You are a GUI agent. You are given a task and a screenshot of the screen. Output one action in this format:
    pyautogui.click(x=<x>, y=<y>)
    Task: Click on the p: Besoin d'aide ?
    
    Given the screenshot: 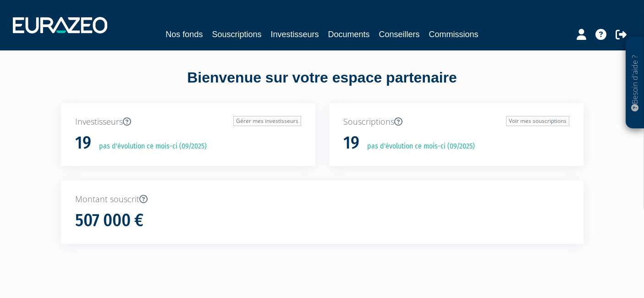 What is the action you would take?
    pyautogui.click(x=635, y=83)
    